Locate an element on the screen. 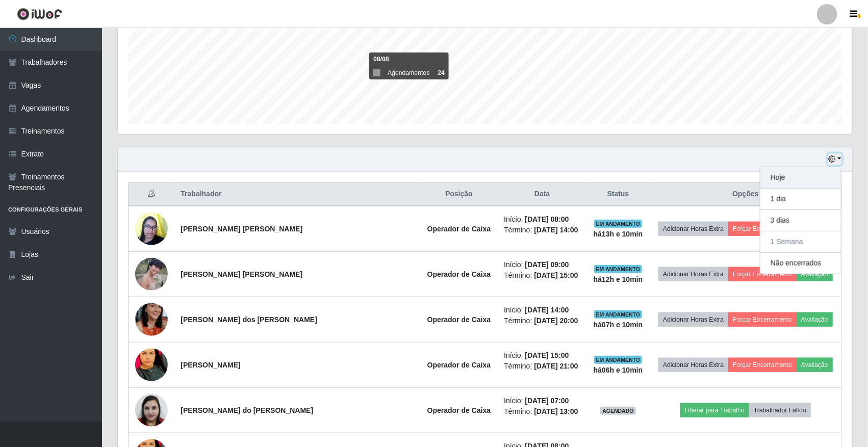 The image size is (868, 447). img: CoreUI Logo is located at coordinates (40, 14).